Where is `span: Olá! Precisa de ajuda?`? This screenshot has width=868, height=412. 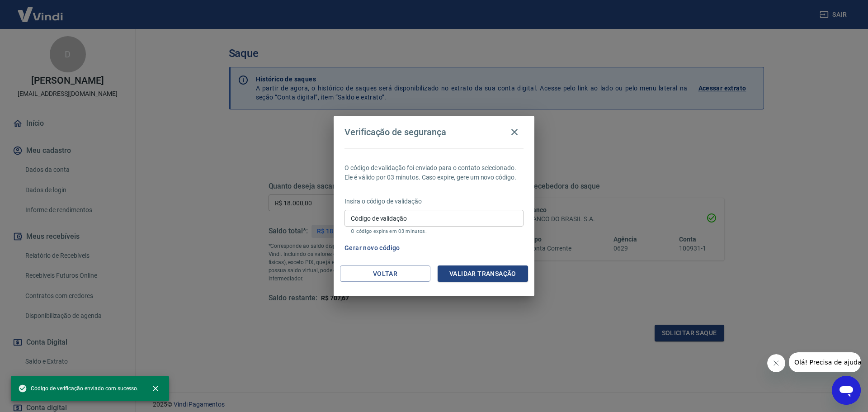
span: Olá! Precisa de ajuda? is located at coordinates (41, 10).